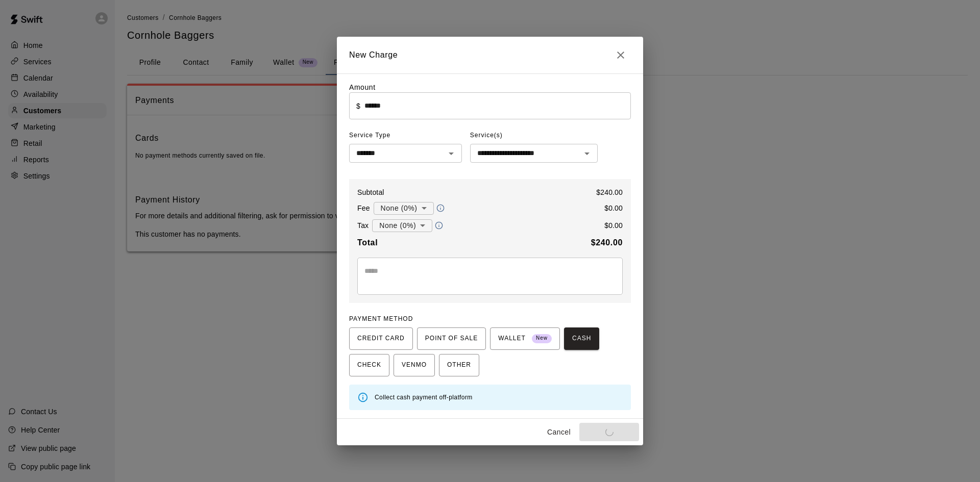 Image resolution: width=980 pixels, height=482 pixels. What do you see at coordinates (541, 338) in the screenshot?
I see `span: New` at bounding box center [541, 338].